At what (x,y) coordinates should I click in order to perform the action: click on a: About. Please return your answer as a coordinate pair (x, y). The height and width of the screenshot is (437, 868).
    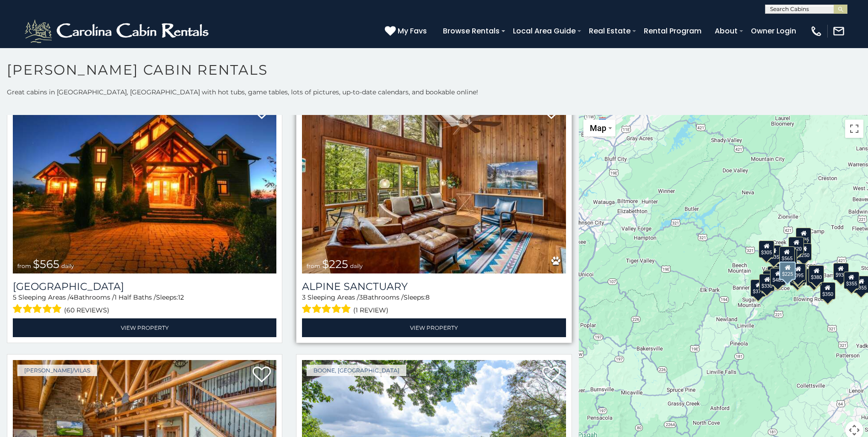
    Looking at the image, I should click on (726, 31).